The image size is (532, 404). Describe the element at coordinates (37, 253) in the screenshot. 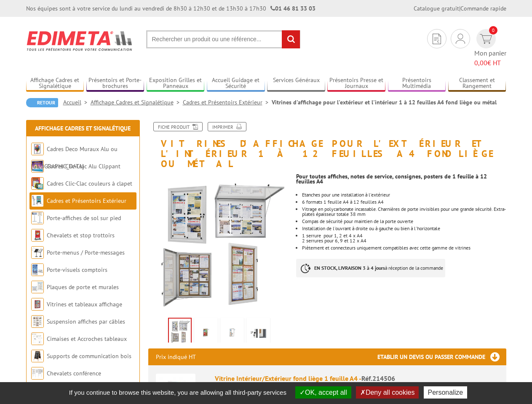

I see `img: Porte-menus / Porte-messages` at that location.